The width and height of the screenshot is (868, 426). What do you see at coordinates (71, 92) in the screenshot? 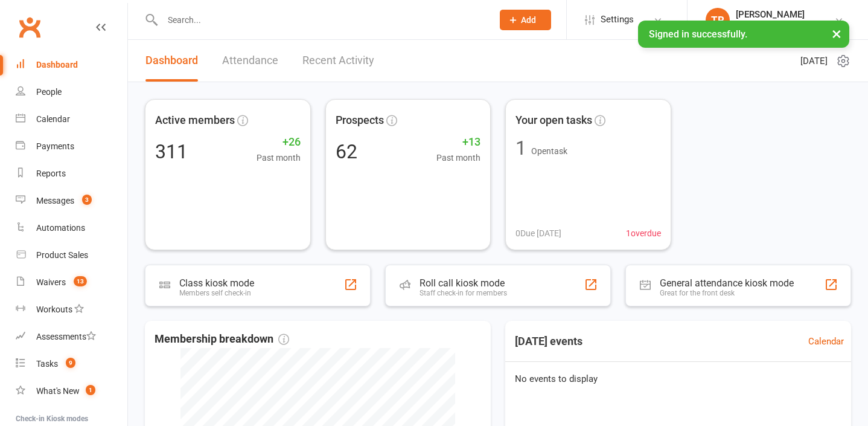
I see `a: People` at bounding box center [71, 92].